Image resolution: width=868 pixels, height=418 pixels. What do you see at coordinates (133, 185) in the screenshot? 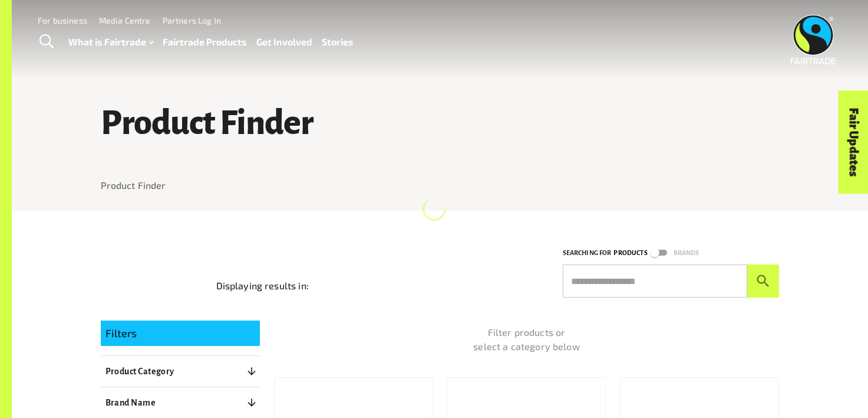
I see `a: Product Finder` at bounding box center [133, 185].